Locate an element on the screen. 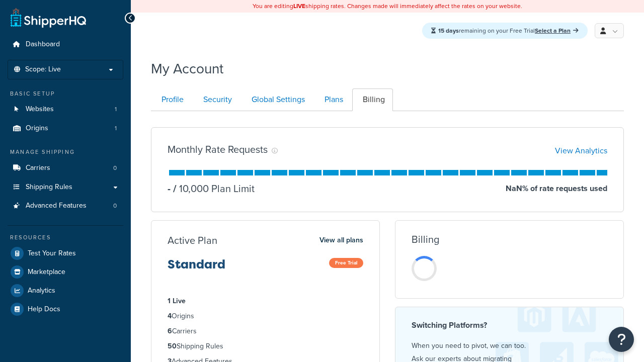  div: Basic Setup is located at coordinates (65, 94).